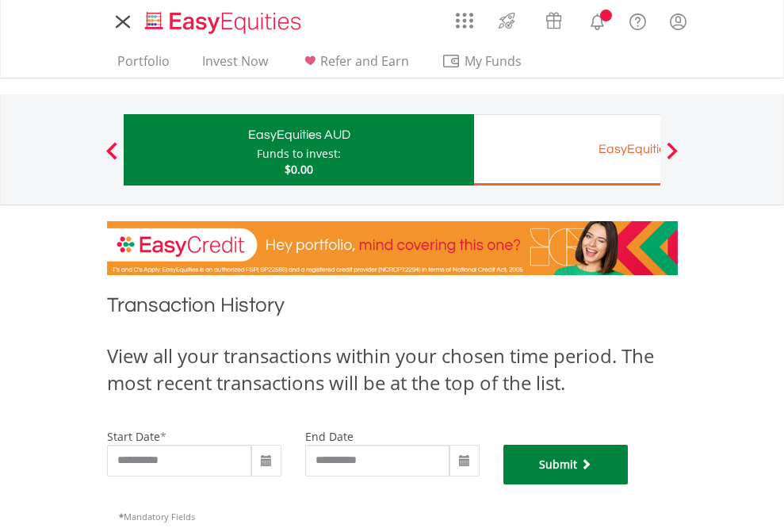 The width and height of the screenshot is (784, 532). What do you see at coordinates (597, 20) in the screenshot?
I see `a: Notifications` at bounding box center [597, 20].